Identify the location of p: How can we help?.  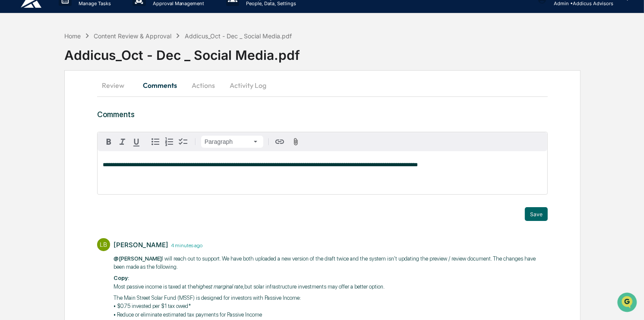
(83, 24).